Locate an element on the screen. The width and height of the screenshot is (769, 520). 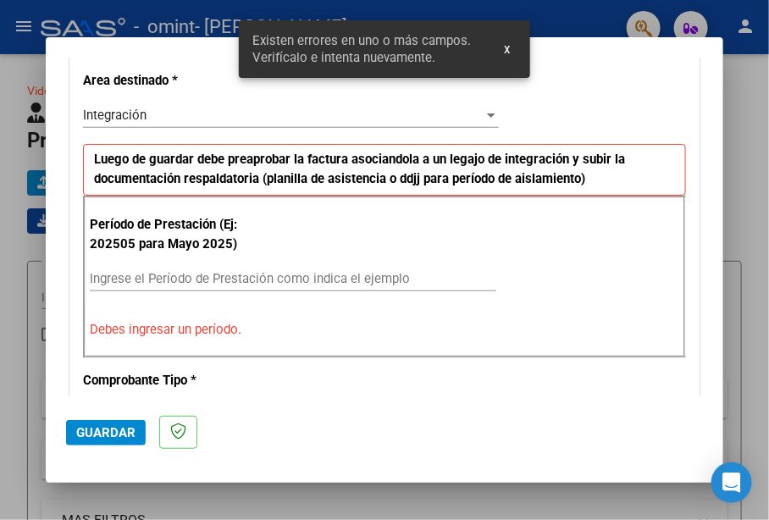
p: Comprobante Tipo * is located at coordinates (174, 380).